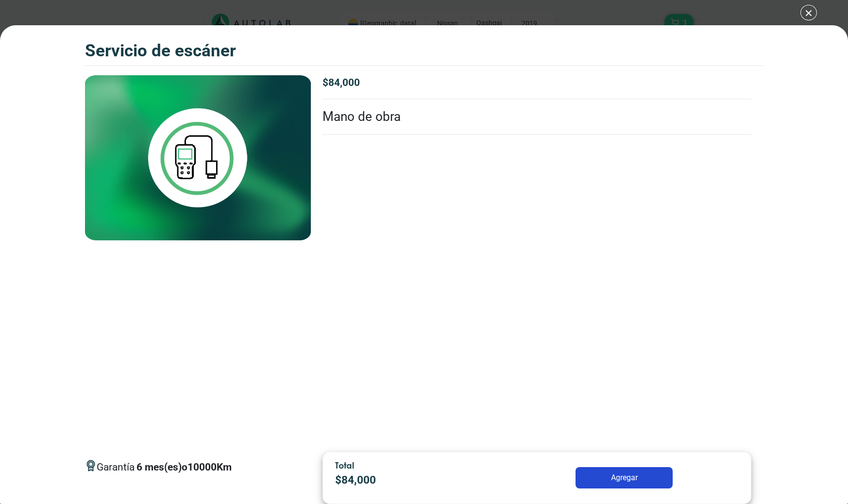 The height and width of the screenshot is (504, 848). I want to click on span: Total, so click(345, 465).